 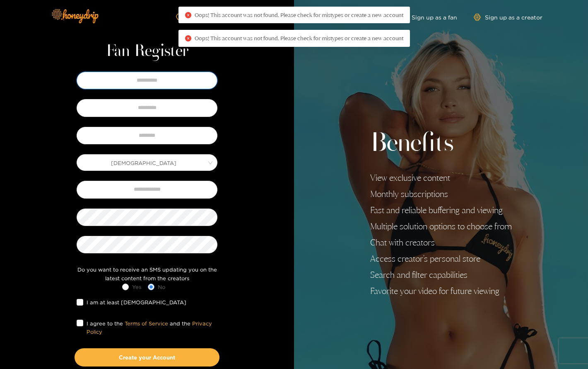 What do you see at coordinates (147, 51) in the screenshot?
I see `h1: Fan Register` at bounding box center [147, 51].